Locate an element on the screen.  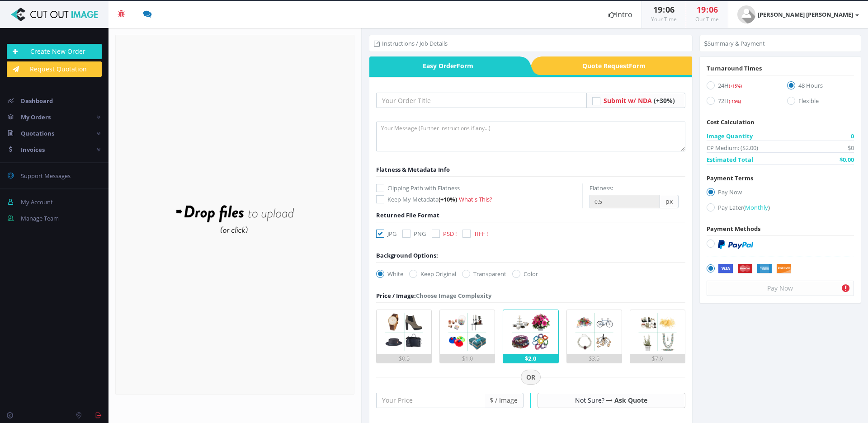
span: (+15%) is located at coordinates (735, 86).